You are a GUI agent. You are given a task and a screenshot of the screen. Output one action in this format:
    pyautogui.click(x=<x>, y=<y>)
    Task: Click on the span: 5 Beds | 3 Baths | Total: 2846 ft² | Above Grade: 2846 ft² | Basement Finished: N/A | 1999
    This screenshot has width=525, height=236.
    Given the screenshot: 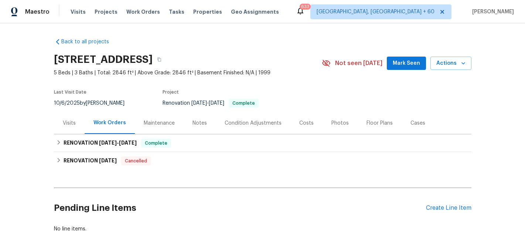 What is the action you would take?
    pyautogui.click(x=188, y=73)
    